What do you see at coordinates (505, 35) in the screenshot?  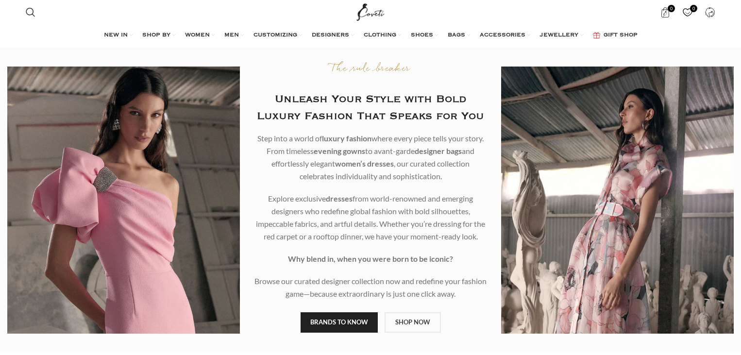 I see `a: ACCESSORIES` at bounding box center [505, 35].